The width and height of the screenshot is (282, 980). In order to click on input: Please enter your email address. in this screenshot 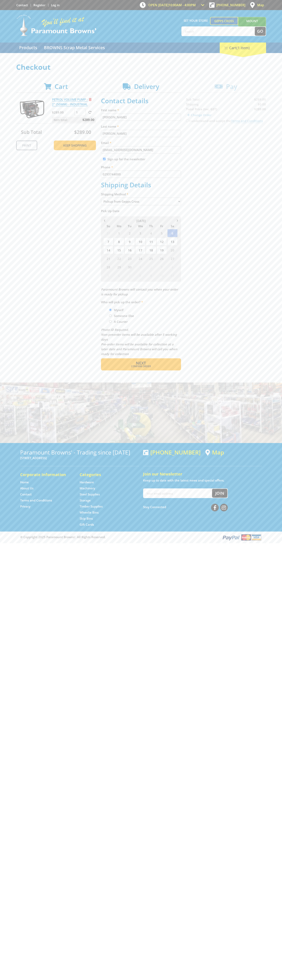, I will do `click(141, 150)`.